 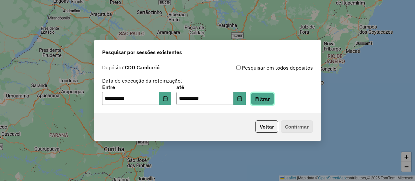 What do you see at coordinates (262, 99) in the screenshot?
I see `button: Filtrar` at bounding box center [262, 99].